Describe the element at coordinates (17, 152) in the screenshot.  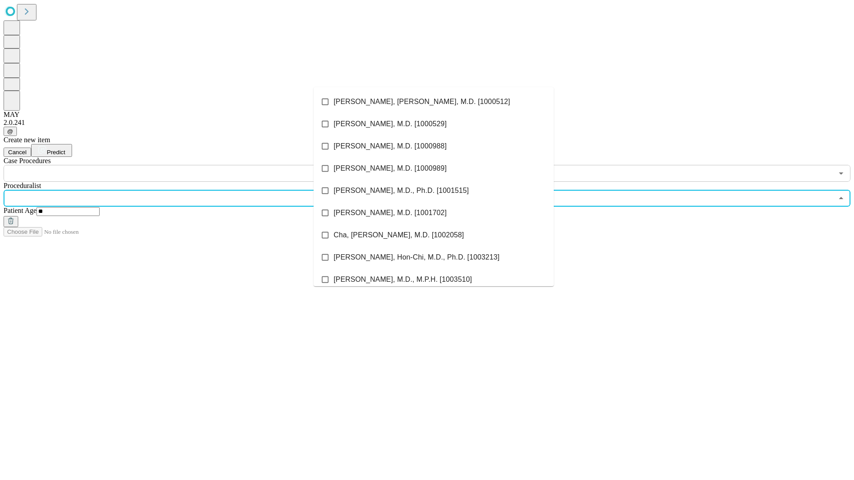
I see `button: Cancel` at that location.